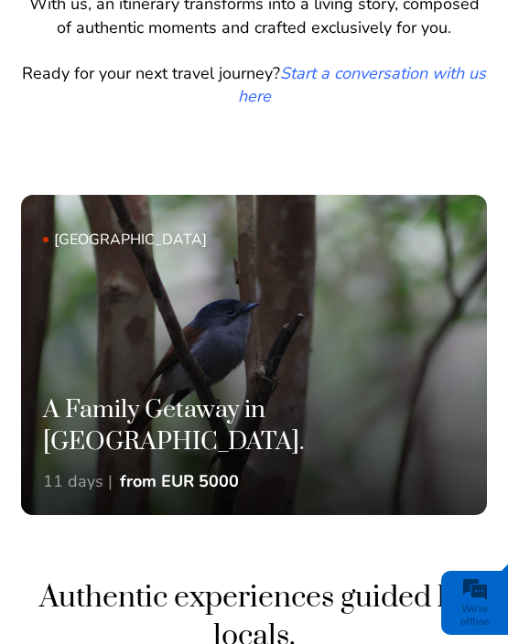 This screenshot has width=508, height=644. What do you see at coordinates (450, 613) in the screenshot?
I see `em: Submit` at bounding box center [450, 613].